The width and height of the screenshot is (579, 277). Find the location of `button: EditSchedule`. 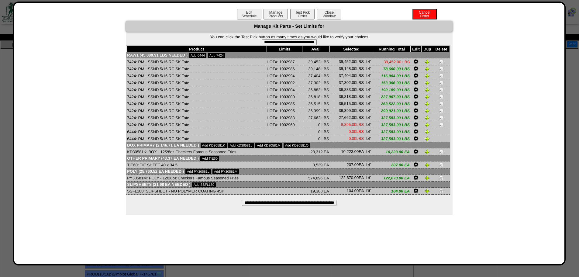

button: EditSchedule is located at coordinates (249, 14).